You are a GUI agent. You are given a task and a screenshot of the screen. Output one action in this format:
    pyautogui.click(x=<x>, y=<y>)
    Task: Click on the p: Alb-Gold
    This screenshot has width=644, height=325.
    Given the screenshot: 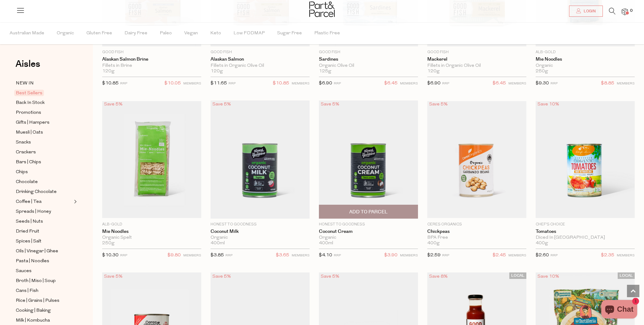 What is the action you would take?
    pyautogui.click(x=585, y=52)
    